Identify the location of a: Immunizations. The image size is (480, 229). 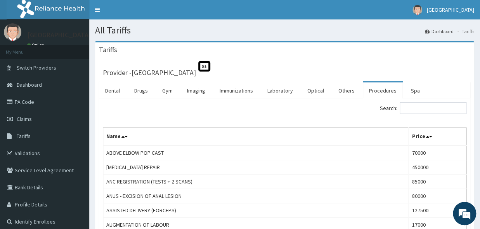
(236, 90).